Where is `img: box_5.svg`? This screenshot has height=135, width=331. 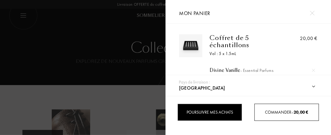
img: box_5.svg is located at coordinates (190, 46).